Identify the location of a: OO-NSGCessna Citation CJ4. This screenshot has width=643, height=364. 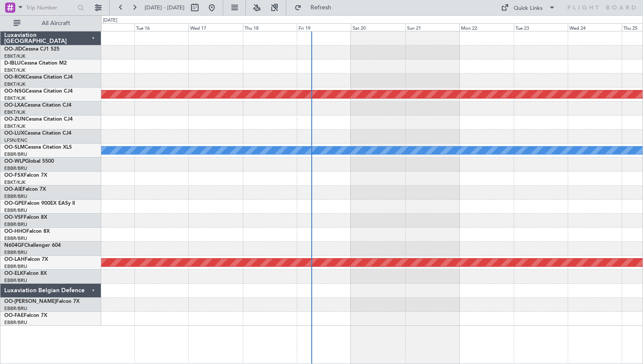
(38, 91).